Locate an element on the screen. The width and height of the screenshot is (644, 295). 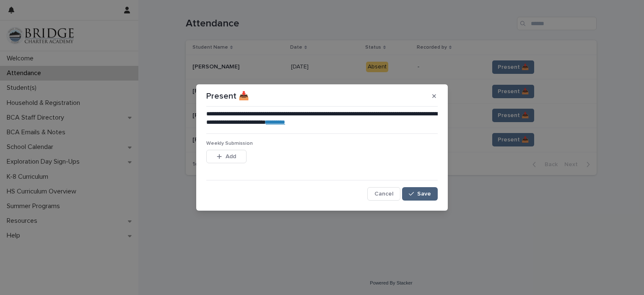
span: Weekly Submission is located at coordinates (229, 143).